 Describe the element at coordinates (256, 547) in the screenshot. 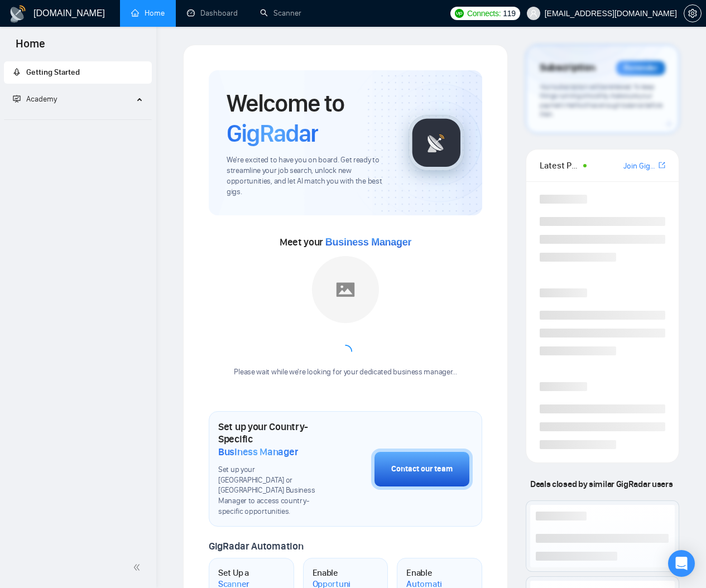

I see `span: GigRadar Automation` at that location.